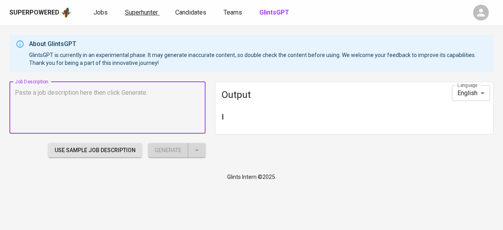 The image size is (503, 230). I want to click on span: Jobs, so click(101, 12).